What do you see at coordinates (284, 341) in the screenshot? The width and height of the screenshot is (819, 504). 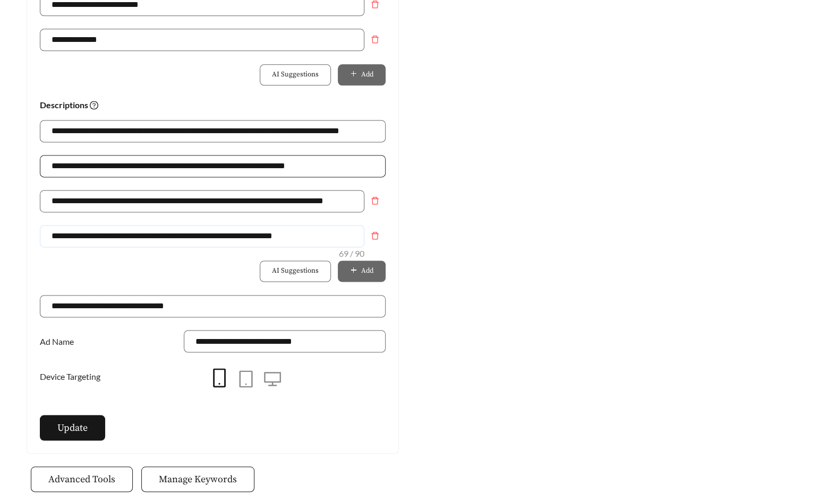 I see `input: Ad Name` at bounding box center [284, 341].